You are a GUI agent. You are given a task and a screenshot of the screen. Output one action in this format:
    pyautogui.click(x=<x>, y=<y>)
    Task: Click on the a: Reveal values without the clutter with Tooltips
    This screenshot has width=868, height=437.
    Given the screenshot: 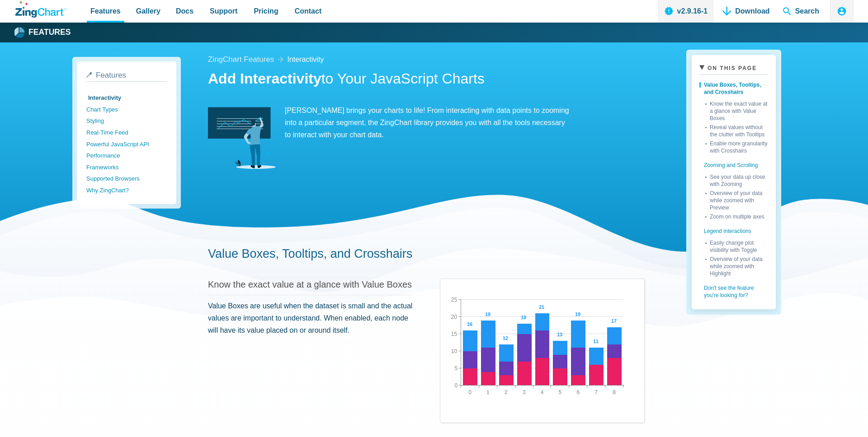 What is the action you would take?
    pyautogui.click(x=737, y=130)
    